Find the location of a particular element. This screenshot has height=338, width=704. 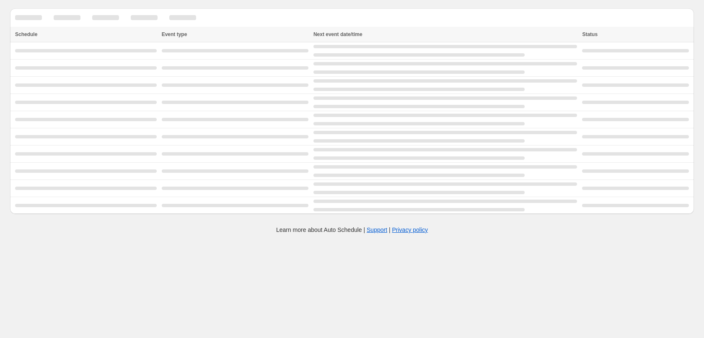

span: Event type is located at coordinates (174, 34).